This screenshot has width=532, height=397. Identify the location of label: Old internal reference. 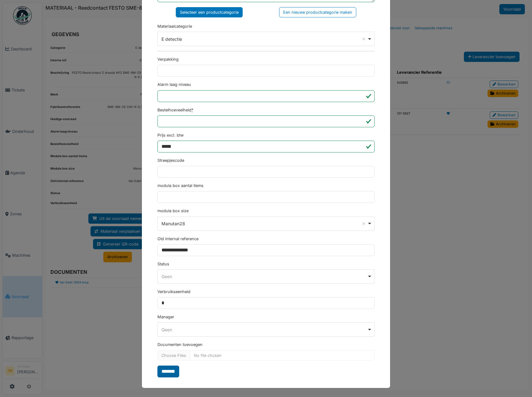
(178, 239).